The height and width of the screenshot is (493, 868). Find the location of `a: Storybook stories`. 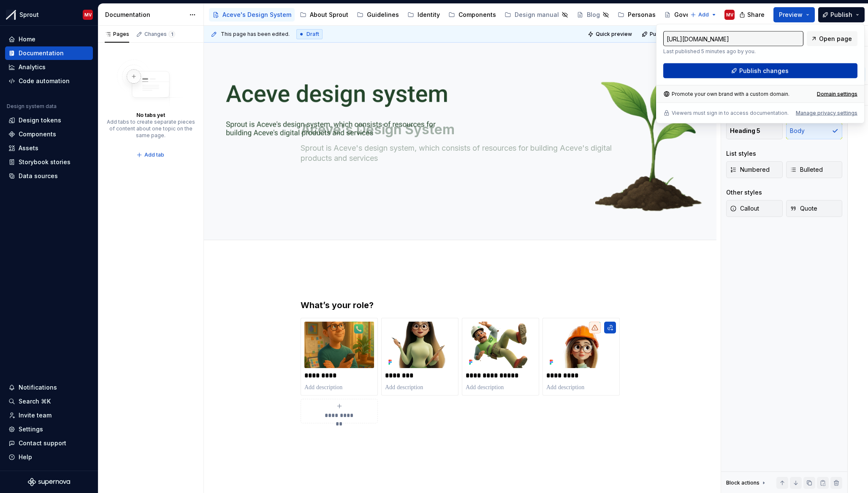

a: Storybook stories is located at coordinates (49, 162).